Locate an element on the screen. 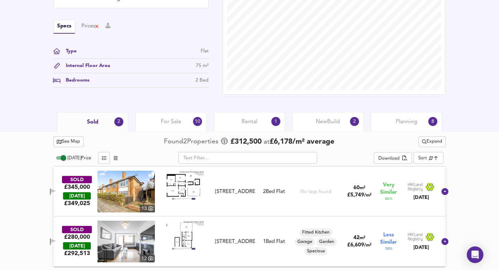 Image resolution: width=499 pixels, height=270 pixels. div: 13 is located at coordinates (147, 208).